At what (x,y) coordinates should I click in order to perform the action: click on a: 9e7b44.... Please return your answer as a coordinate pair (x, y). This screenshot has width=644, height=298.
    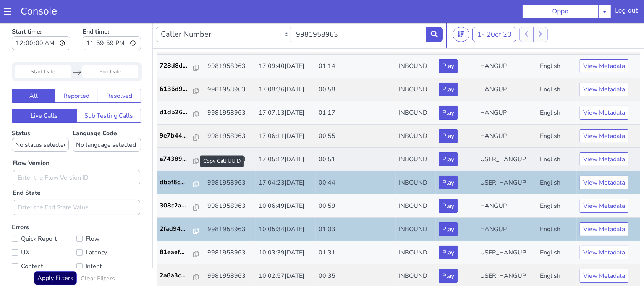
    Looking at the image, I should click on (180, 115).